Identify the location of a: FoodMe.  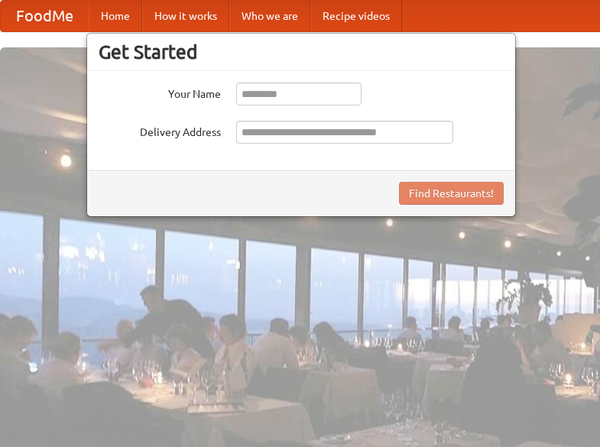
(44, 16).